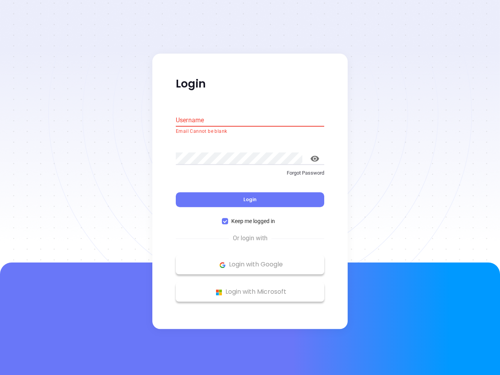 The height and width of the screenshot is (375, 500). I want to click on p: Forgot Password, so click(250, 173).